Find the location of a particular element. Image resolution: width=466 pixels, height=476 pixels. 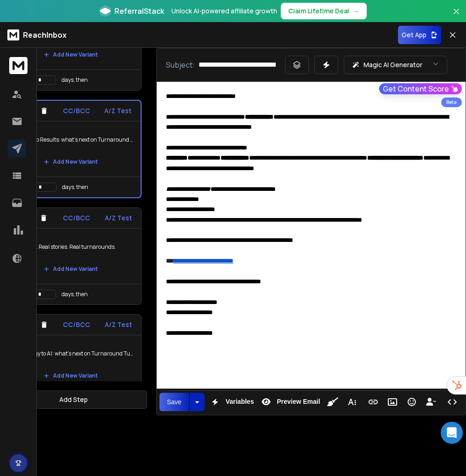

button: Insert Link (Ctrl+K) is located at coordinates (373, 402).